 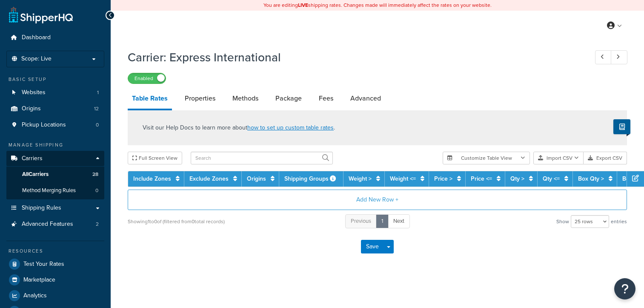 I want to click on li: Advanced Features, so click(x=55, y=224).